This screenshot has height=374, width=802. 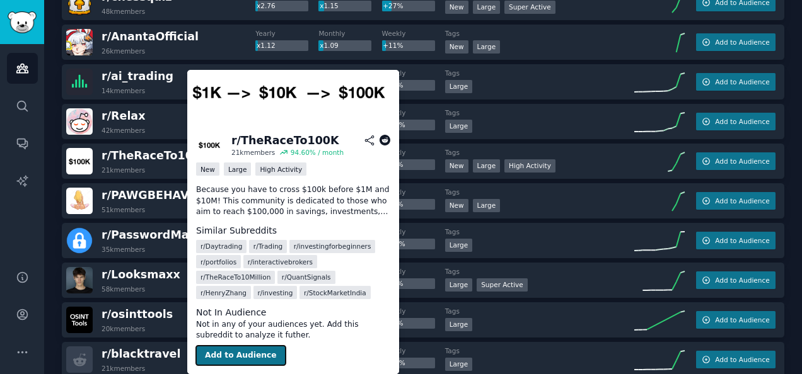 What do you see at coordinates (137, 76) in the screenshot?
I see `span: r/ ai_trading` at bounding box center [137, 76].